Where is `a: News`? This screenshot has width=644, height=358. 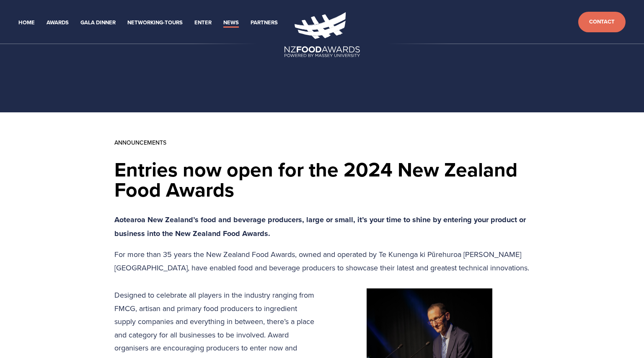
a: News is located at coordinates (231, 23).